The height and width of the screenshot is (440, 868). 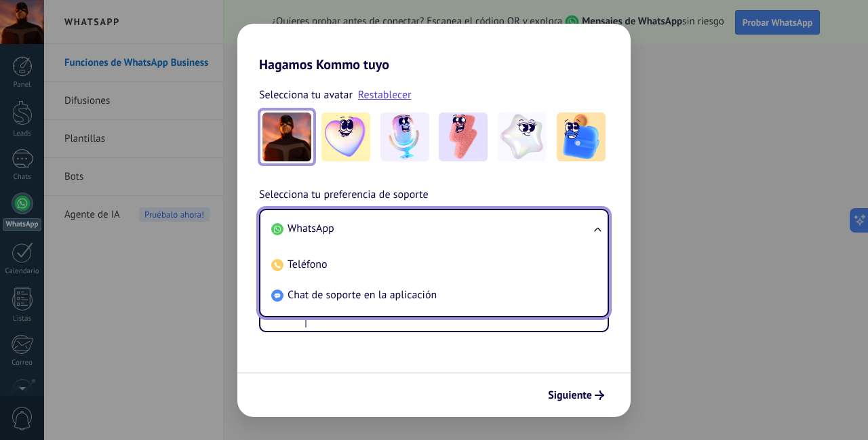 What do you see at coordinates (307, 264) in the screenshot?
I see `span: Teléfono` at bounding box center [307, 264].